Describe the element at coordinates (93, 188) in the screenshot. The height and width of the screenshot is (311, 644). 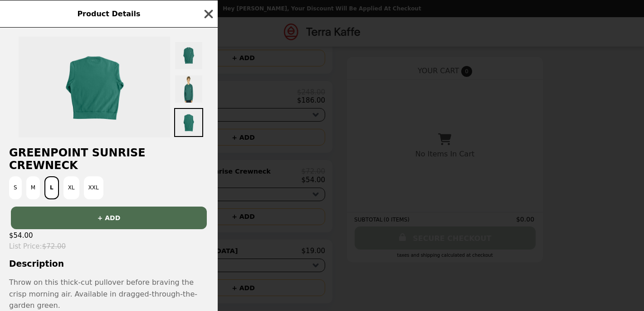
I see `button: XXL` at that location.